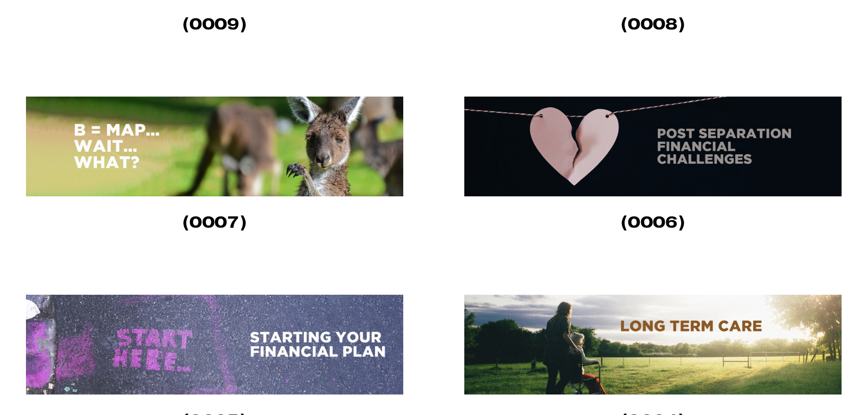  Describe the element at coordinates (653, 24) in the screenshot. I see `strong: (0008)` at that location.